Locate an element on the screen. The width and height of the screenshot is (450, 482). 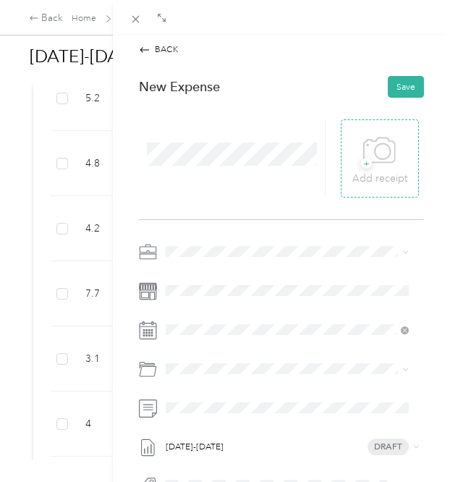
p: New Expense is located at coordinates (180, 87).